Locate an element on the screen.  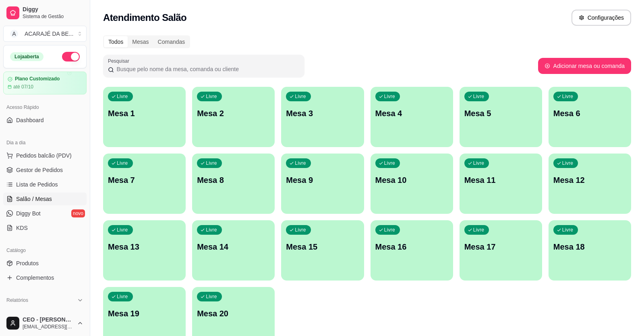
a: Dashboard is located at coordinates (45, 120).